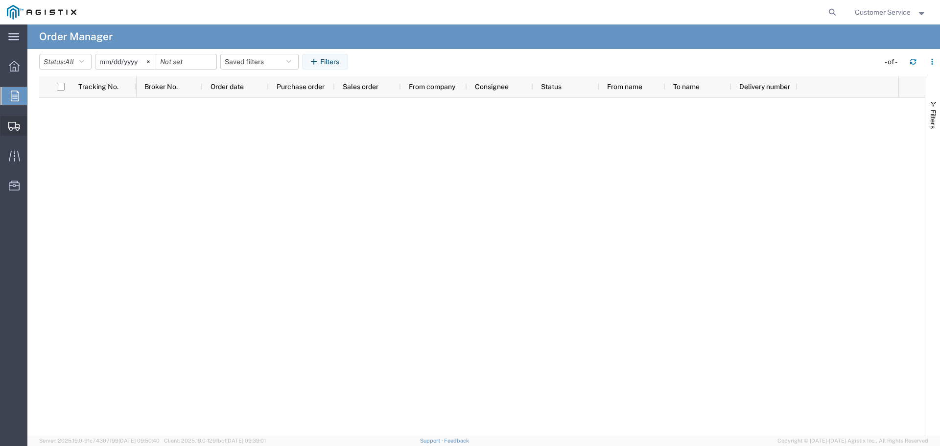 Image resolution: width=940 pixels, height=446 pixels. I want to click on span: Customer Service, so click(883, 12).